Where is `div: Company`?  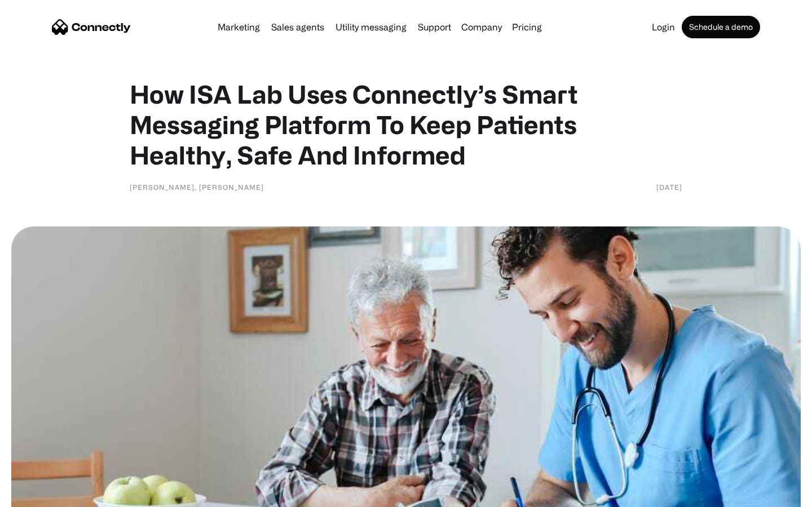 div: Company is located at coordinates (481, 27).